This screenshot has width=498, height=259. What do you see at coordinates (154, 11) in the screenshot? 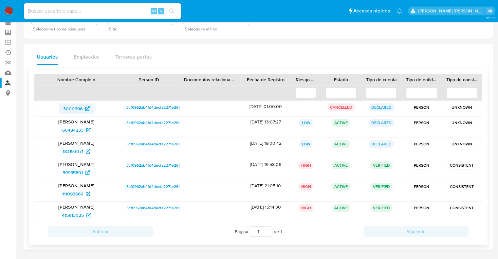
I see `span: Alt` at bounding box center [154, 11].